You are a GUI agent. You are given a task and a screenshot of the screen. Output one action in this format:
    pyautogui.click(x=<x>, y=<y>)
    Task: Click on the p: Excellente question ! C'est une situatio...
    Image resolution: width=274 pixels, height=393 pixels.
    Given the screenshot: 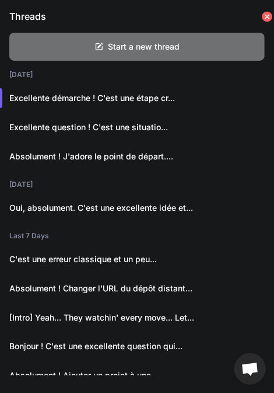 What is the action you would take?
    pyautogui.click(x=142, y=127)
    